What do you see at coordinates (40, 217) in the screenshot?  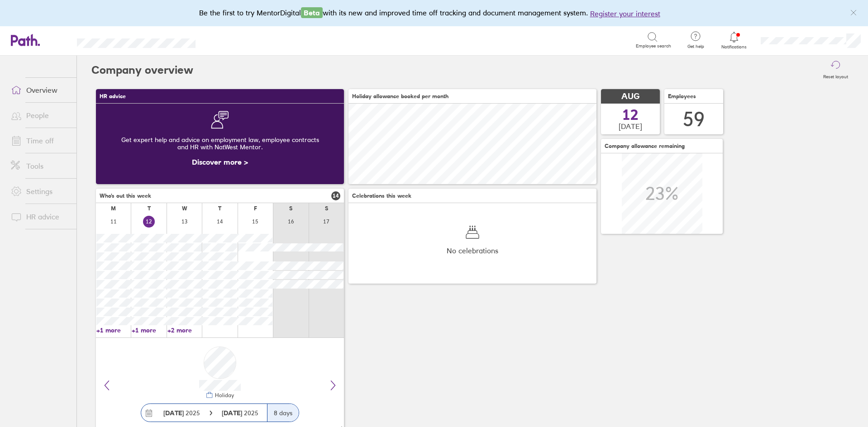 I see `a: HR advice` at bounding box center [40, 217].